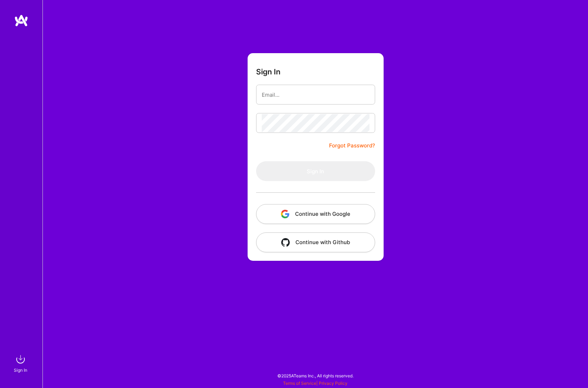  Describe the element at coordinates (316, 171) in the screenshot. I see `button: Sign In` at that location.